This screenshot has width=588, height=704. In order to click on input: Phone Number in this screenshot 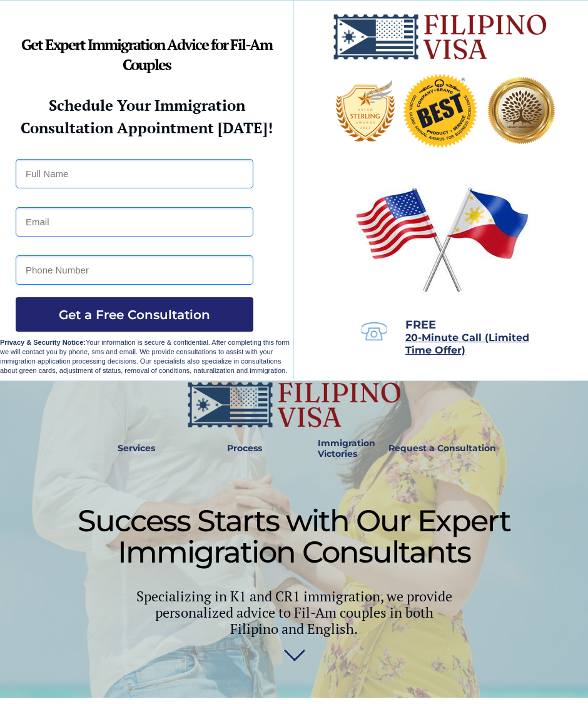, I will do `click(134, 269)`.